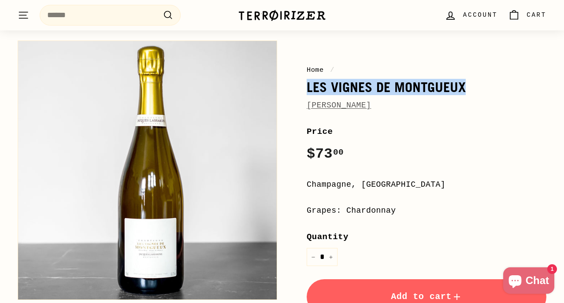 Image resolution: width=564 pixels, height=303 pixels. Describe the element at coordinates (426, 87) in the screenshot. I see `h1: Les Vignes de Montgueux` at that location.